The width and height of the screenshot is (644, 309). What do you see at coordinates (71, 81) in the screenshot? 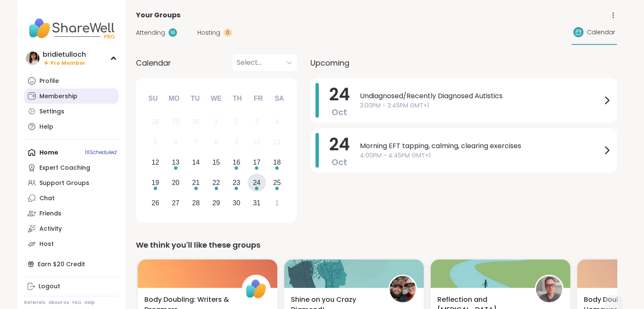
I see `a: Profile` at bounding box center [71, 81].